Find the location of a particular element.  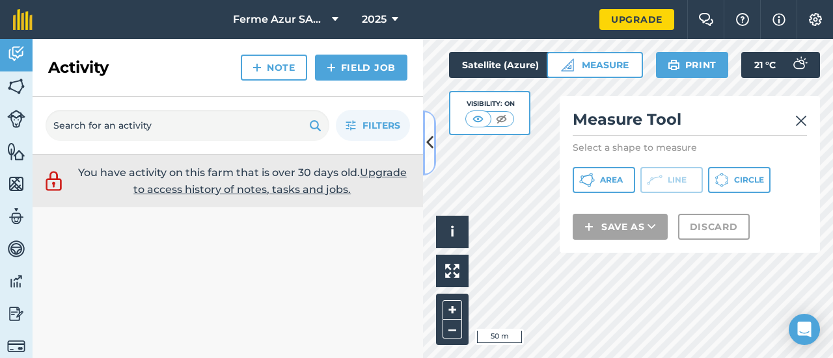

span: Circle is located at coordinates (749, 180).